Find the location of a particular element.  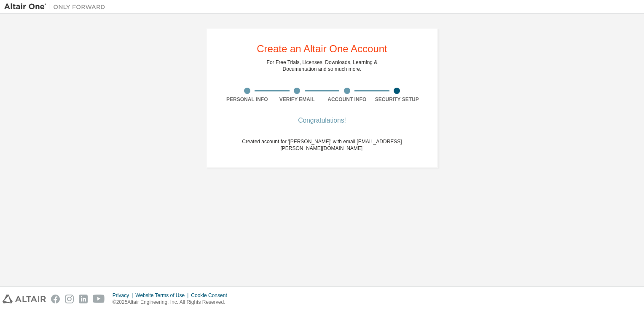

img: facebook.svg is located at coordinates (55, 299).